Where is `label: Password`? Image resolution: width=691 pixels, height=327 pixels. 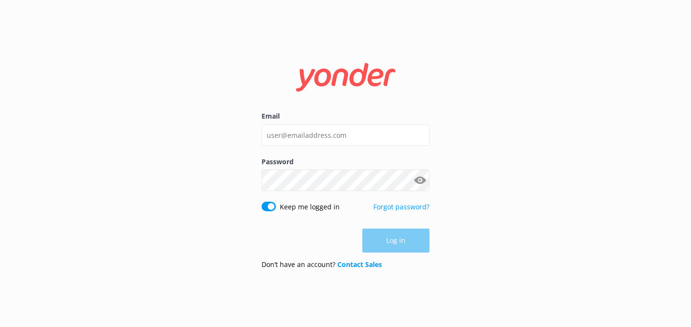
label: Password is located at coordinates (346, 162).